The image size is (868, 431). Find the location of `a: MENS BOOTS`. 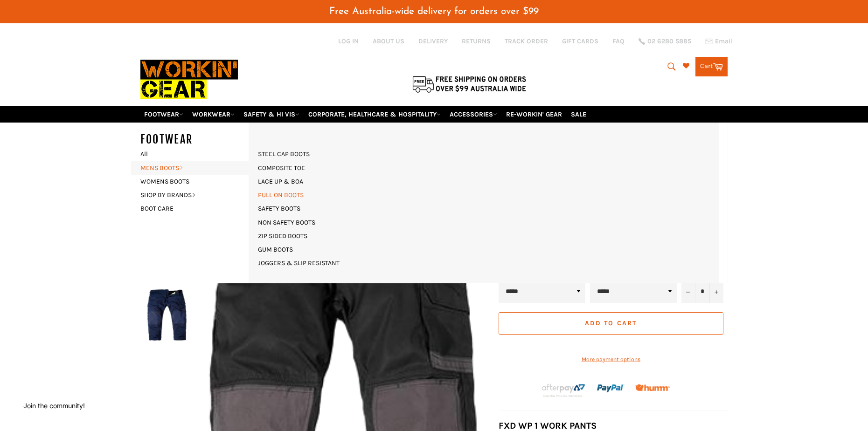

a: MENS BOOTS is located at coordinates (192, 168).